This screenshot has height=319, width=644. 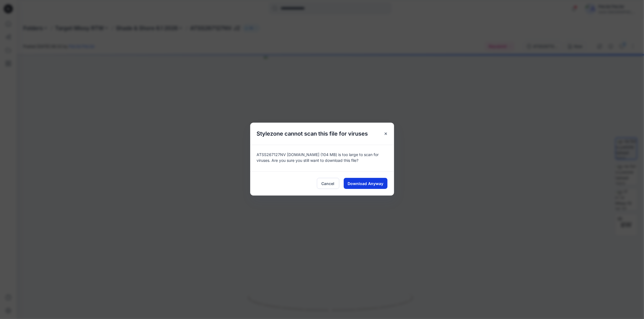 What do you see at coordinates (328, 183) in the screenshot?
I see `span: Cancel` at bounding box center [328, 183].